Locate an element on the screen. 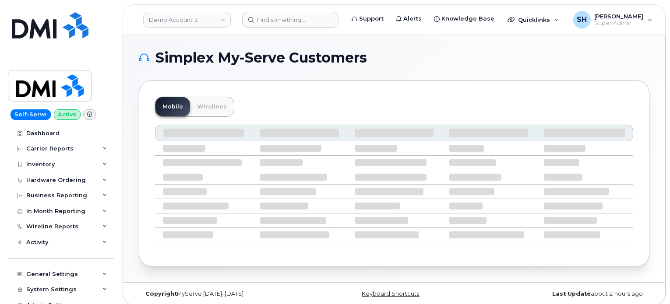 Image resolution: width=670 pixels, height=304 pixels. div: about 2 hours ago is located at coordinates (564, 294).